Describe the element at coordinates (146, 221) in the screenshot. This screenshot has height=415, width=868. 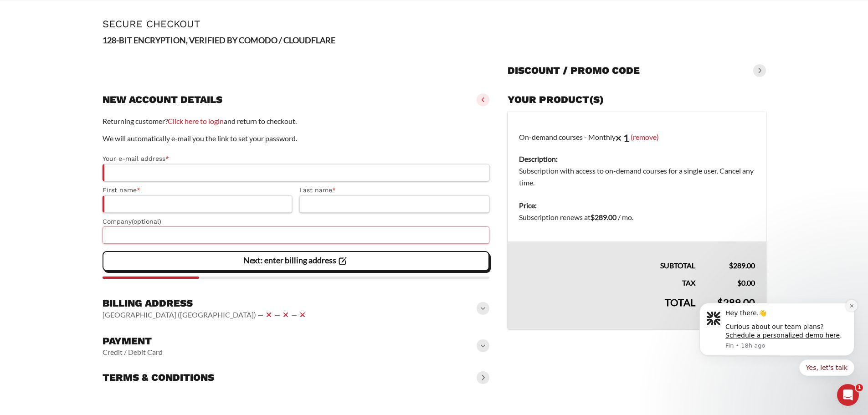
I see `span: (optional)` at that location.